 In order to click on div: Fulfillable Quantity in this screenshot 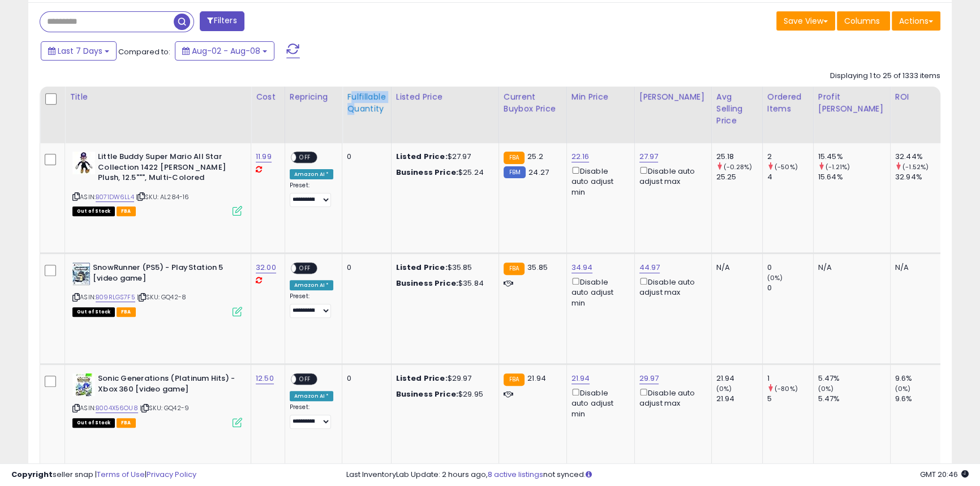, I will do `click(366, 103)`.